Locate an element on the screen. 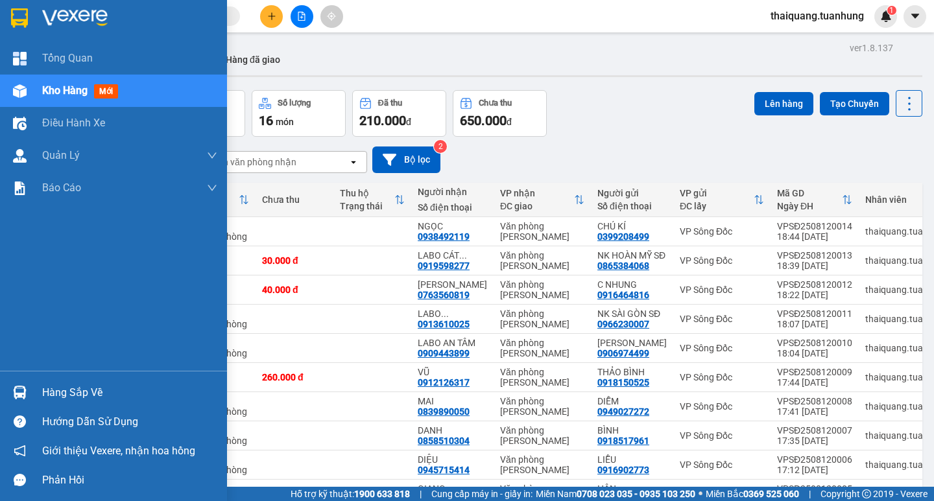 The image size is (934, 501). div: HÂN is located at coordinates (631, 489).